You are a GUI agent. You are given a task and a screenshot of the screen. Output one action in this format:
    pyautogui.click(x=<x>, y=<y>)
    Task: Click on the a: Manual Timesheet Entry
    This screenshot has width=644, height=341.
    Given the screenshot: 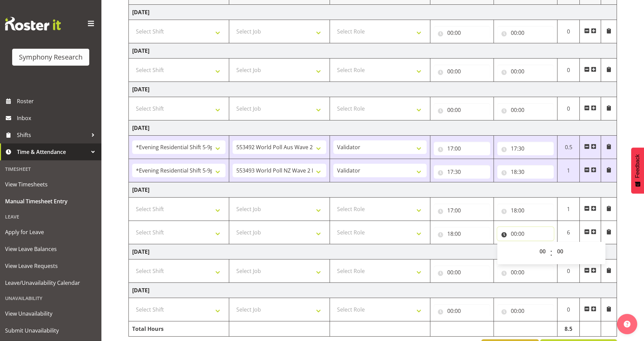 What is the action you would take?
    pyautogui.click(x=51, y=202)
    